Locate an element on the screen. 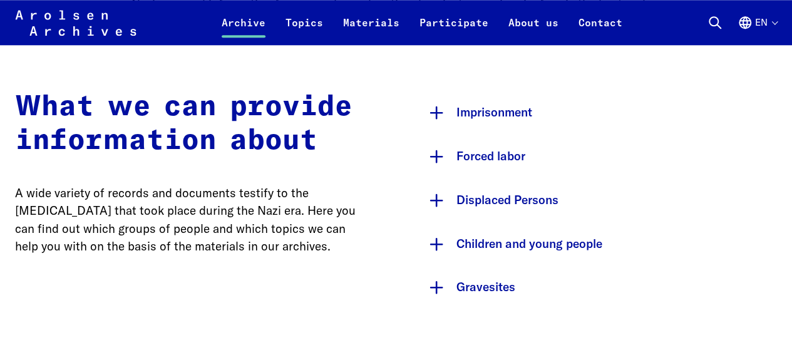 Image resolution: width=792 pixels, height=345 pixels. button: Children and young people is located at coordinates (599, 244).